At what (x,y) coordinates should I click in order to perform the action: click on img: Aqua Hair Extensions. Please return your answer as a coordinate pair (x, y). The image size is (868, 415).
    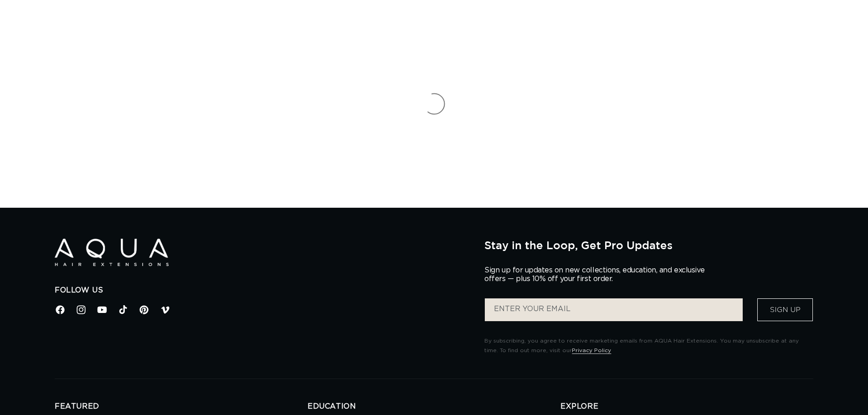
    Looking at the image, I should click on (111, 252).